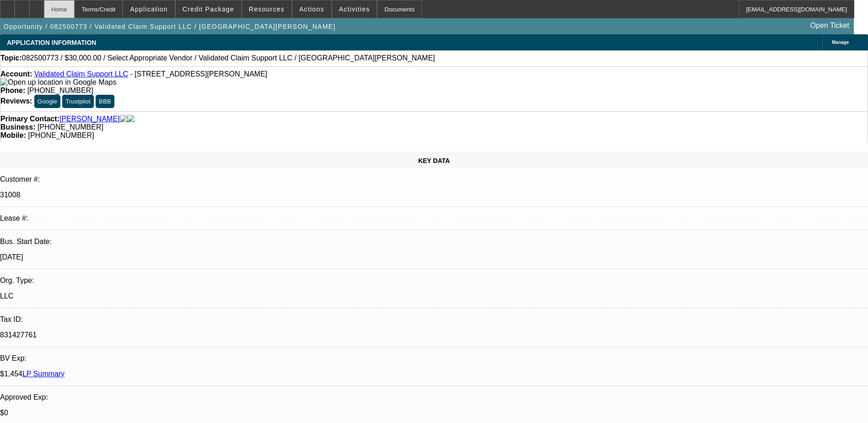 This screenshot has height=423, width=868. Describe the element at coordinates (13, 135) in the screenshot. I see `strong: Mobile:` at that location.